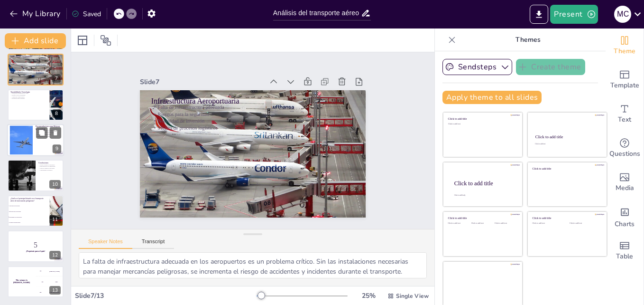 This screenshot has height=305, width=644. I want to click on span: Media, so click(624, 188).